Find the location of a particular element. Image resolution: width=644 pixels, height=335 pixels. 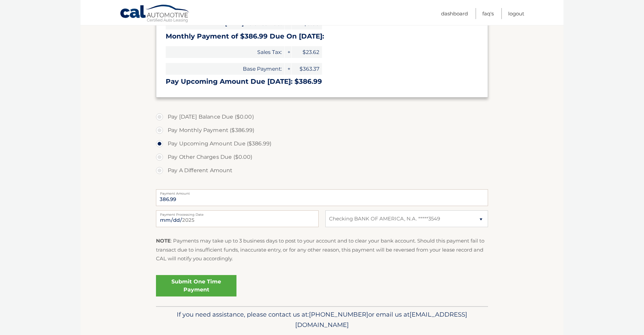

input: Payment Amount is located at coordinates (322, 198).